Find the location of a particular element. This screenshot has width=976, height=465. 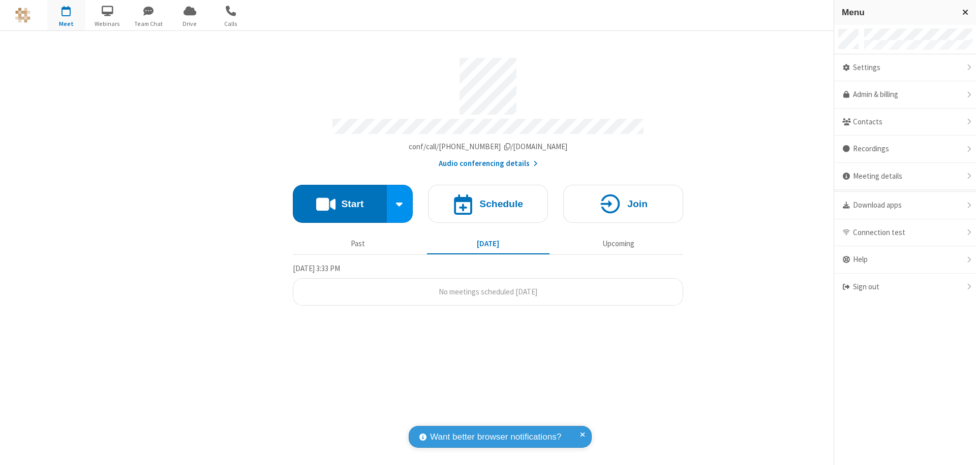

div: Download apps is located at coordinates (904, 206).